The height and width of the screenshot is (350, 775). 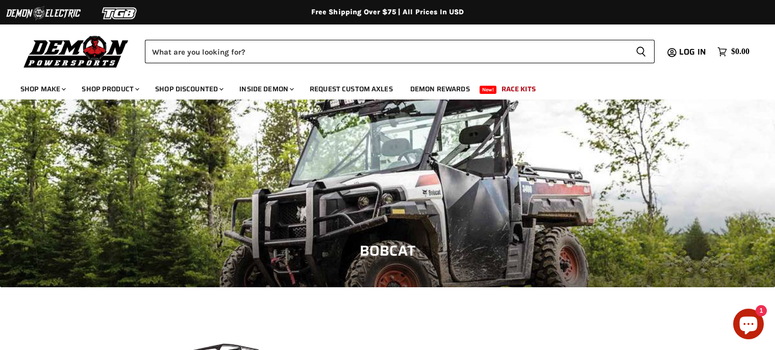 What do you see at coordinates (740, 52) in the screenshot?
I see `span: $0.00` at bounding box center [740, 52].